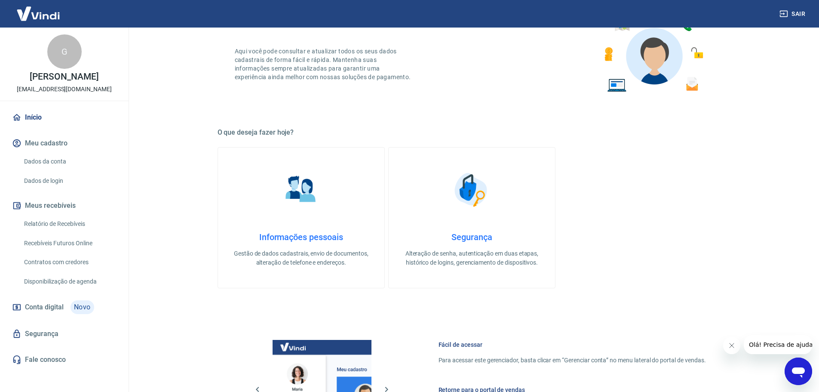  Describe the element at coordinates (301, 258) in the screenshot. I see `p: Gestão de dados cadastrais, envio de documentos, alteração de telefone e endereços.` at that location.